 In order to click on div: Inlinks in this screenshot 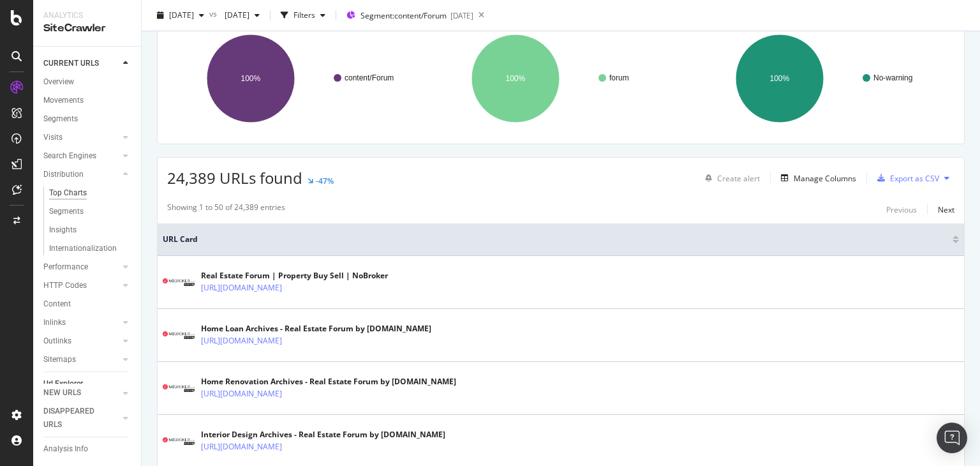, I will do `click(54, 322)`.